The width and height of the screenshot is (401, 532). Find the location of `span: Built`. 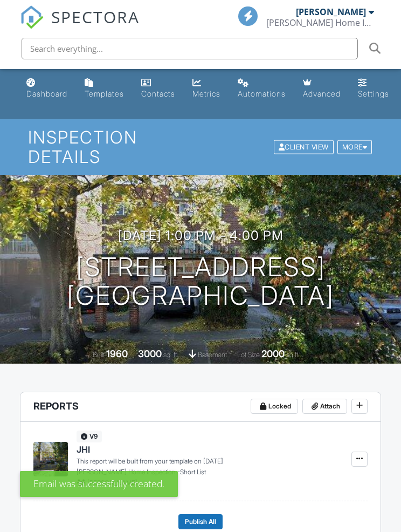

span: Built is located at coordinates (99, 355).